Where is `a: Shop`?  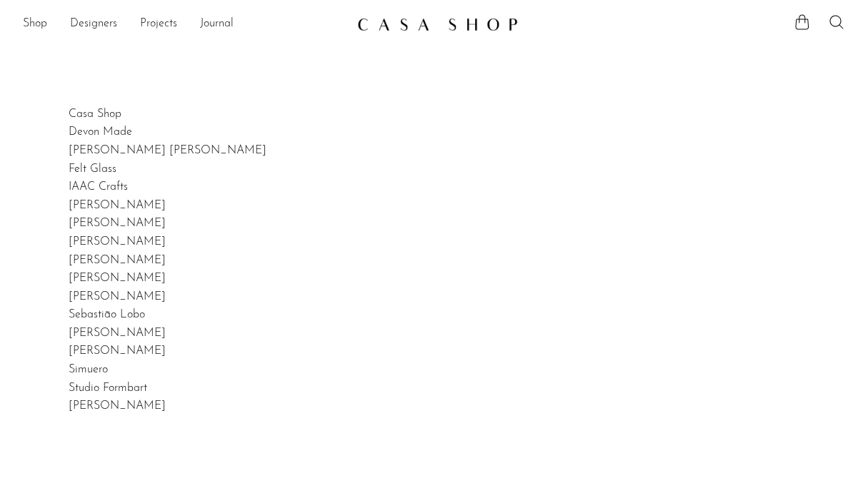
a: Shop is located at coordinates (35, 24).